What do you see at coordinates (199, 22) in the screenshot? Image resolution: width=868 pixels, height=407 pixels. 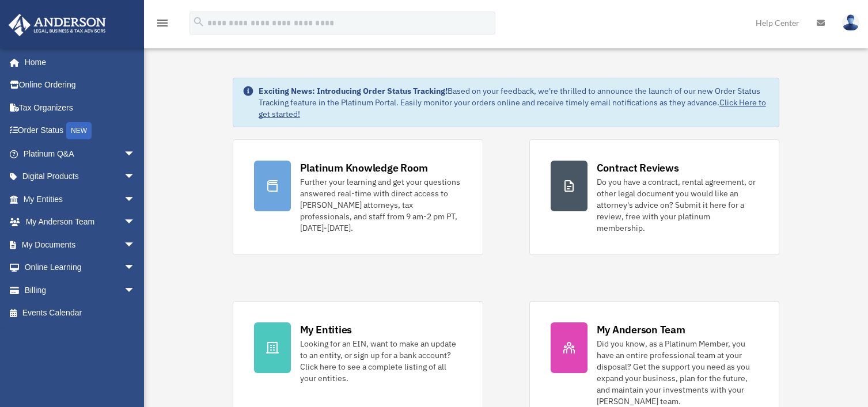 I see `i: search` at bounding box center [199, 22].